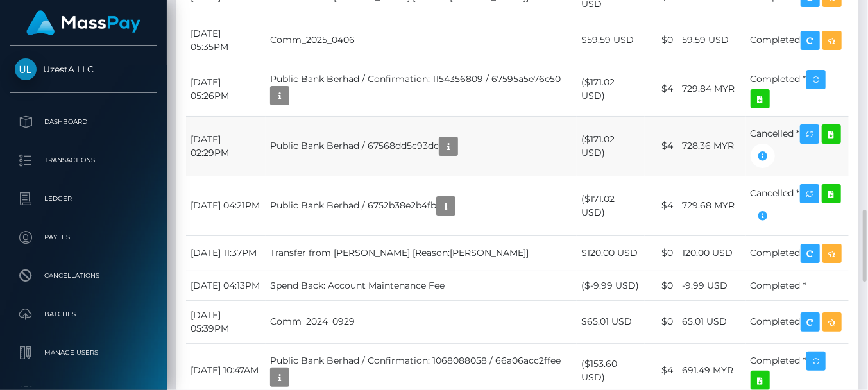 Image resolution: width=868 pixels, height=390 pixels. I want to click on a: Payees, so click(83, 237).